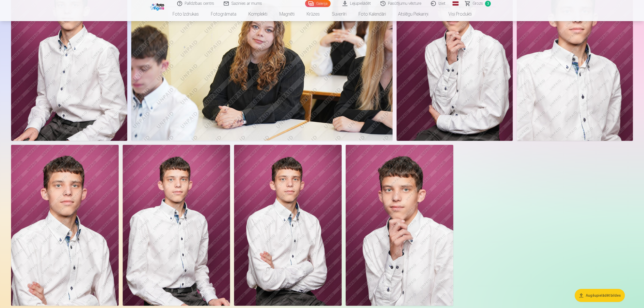 The height and width of the screenshot is (308, 644). What do you see at coordinates (313, 14) in the screenshot?
I see `a: Krūzes` at bounding box center [313, 14].